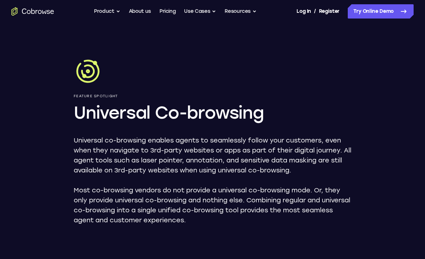 This screenshot has height=259, width=425. I want to click on button: Use Cases, so click(200, 11).